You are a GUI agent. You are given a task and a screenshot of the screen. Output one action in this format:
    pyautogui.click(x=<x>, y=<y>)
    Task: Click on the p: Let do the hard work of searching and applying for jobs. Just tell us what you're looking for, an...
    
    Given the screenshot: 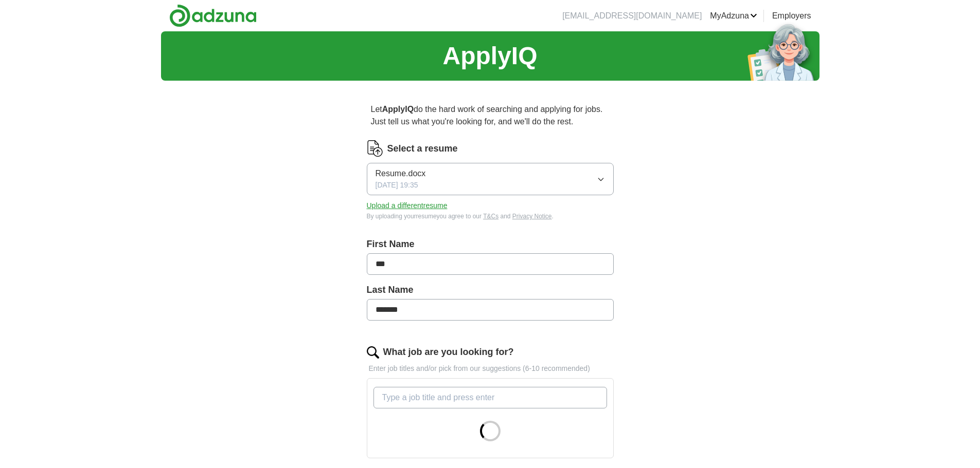 What is the action you would take?
    pyautogui.click(x=490, y=116)
    